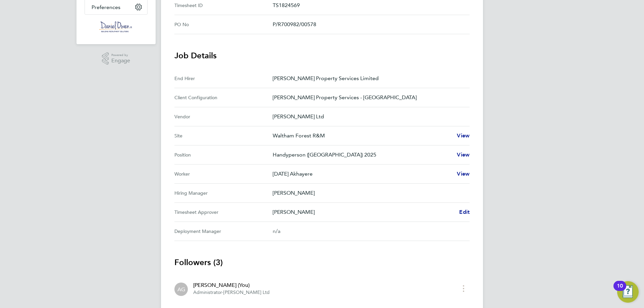 The image size is (644, 308). I want to click on p: Waltham Forest R&M, so click(362, 135).